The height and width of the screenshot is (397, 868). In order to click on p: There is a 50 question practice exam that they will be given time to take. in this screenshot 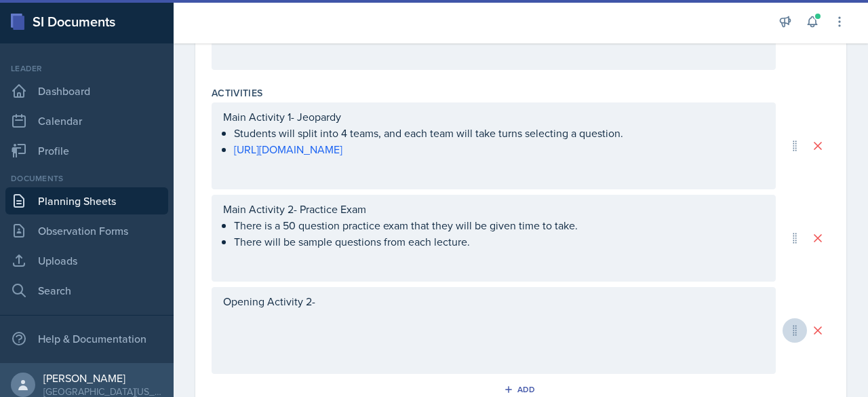, I will do `click(499, 225)`.